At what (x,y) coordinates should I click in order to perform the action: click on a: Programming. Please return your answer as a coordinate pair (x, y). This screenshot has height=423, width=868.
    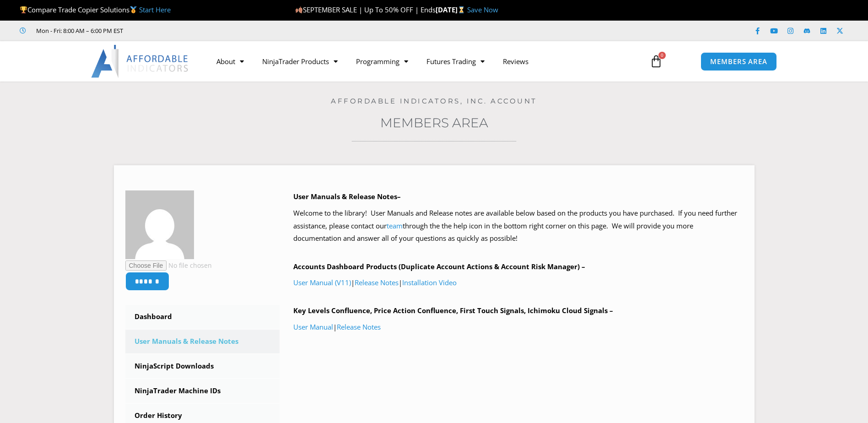
    Looking at the image, I should click on (382, 61).